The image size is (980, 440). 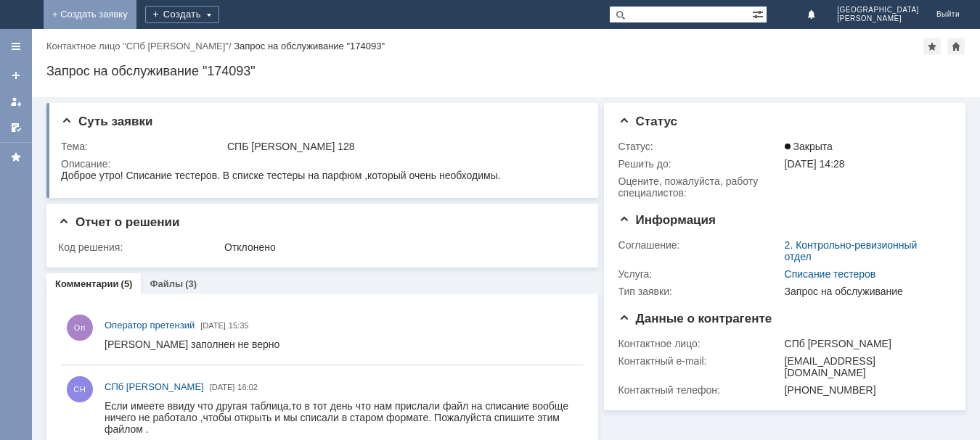 I want to click on div: Решить до:, so click(x=700, y=164).